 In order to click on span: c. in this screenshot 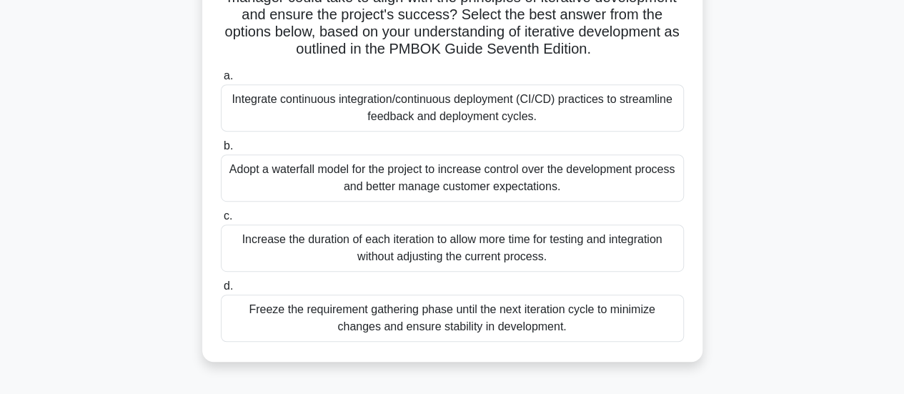, I will do `click(228, 215)`.